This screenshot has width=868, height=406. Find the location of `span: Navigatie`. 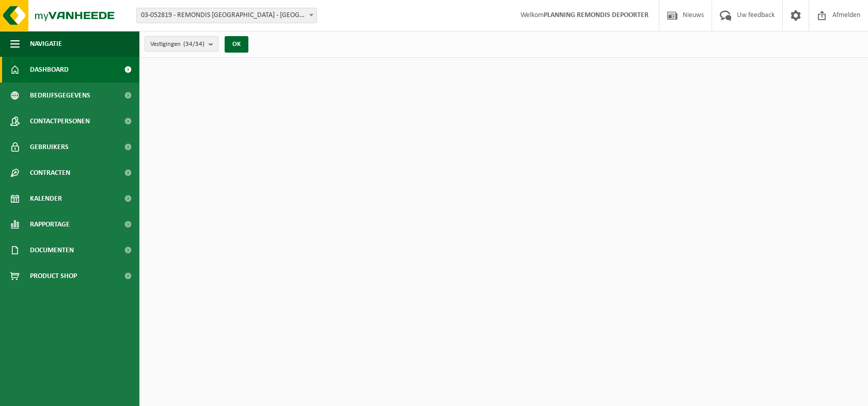

span: Navigatie is located at coordinates (46, 44).